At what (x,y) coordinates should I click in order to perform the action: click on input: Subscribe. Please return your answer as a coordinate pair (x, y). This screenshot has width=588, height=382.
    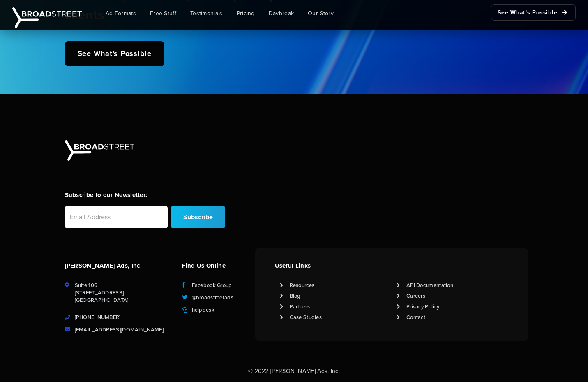
    Looking at the image, I should click on (198, 217).